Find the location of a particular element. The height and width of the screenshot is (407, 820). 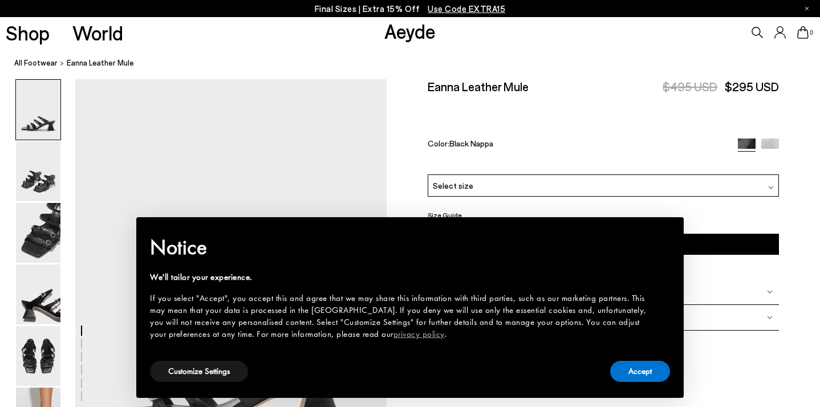

button: Close this notice is located at coordinates (666, 234).